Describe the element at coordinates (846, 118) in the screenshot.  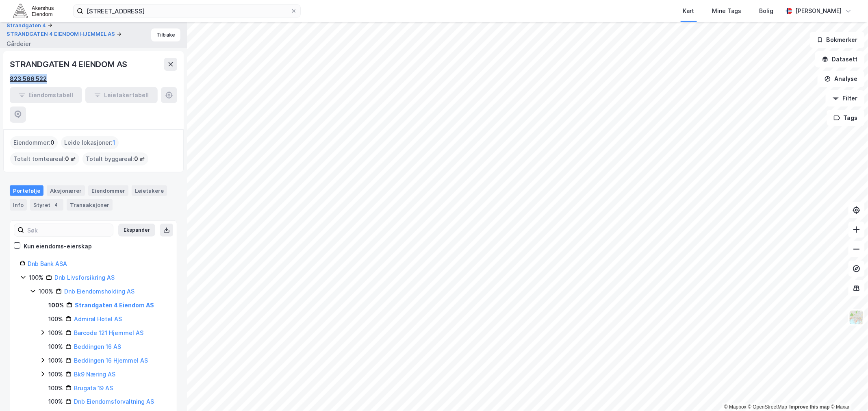
I see `button: Tags` at that location.